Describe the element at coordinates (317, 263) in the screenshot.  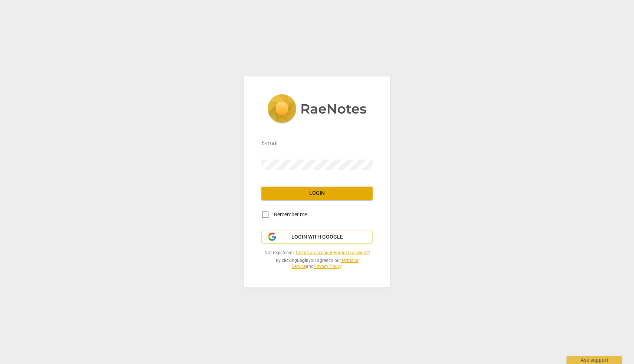
I see `span: By clicking you agree to our and .` at that location.